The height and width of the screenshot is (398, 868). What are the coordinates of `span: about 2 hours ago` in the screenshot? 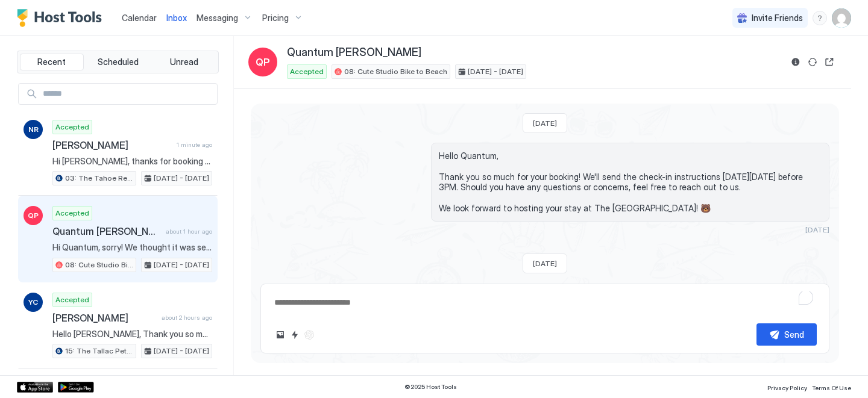 It's located at (187, 318).